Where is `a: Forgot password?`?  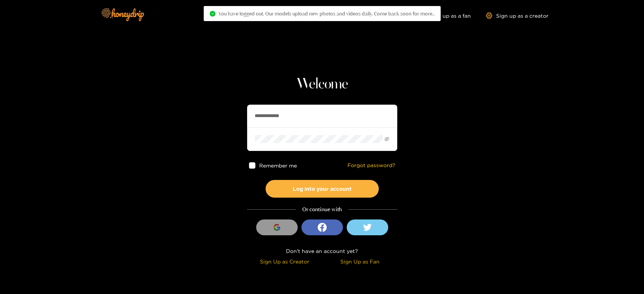 a: Forgot password? is located at coordinates (371, 165).